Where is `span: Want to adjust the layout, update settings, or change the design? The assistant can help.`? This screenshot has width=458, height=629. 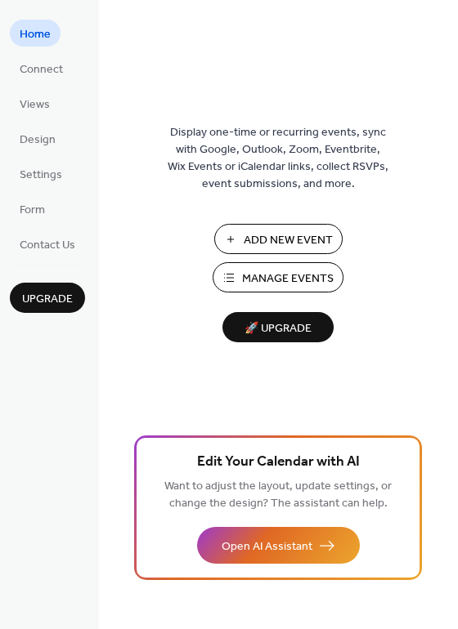 span: Want to adjust the layout, update settings, or change the design? The assistant can help. is located at coordinates (278, 495).